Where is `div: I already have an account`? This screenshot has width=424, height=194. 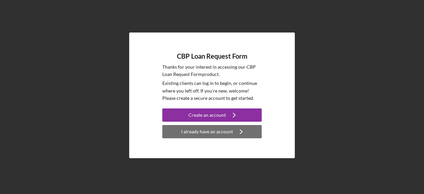
div: I already have an account is located at coordinates (207, 131).